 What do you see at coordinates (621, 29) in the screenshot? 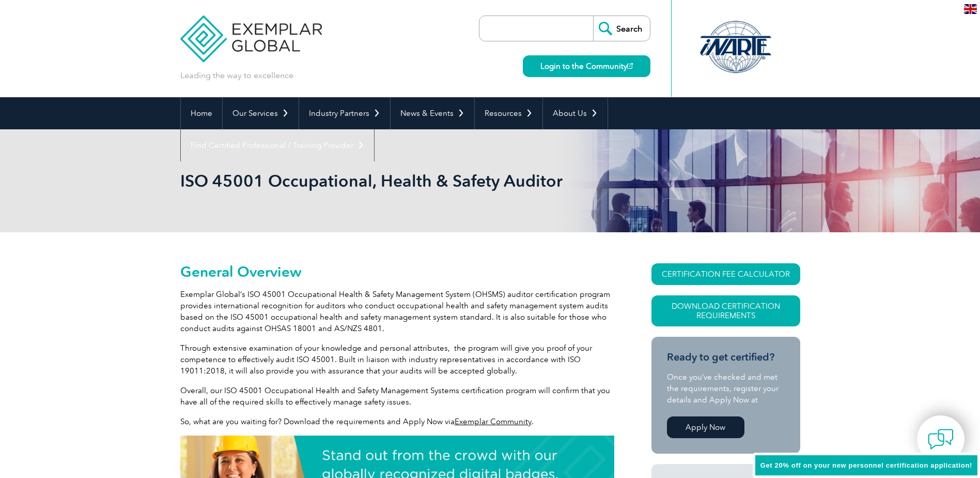
I see `input: Search` at bounding box center [621, 29].